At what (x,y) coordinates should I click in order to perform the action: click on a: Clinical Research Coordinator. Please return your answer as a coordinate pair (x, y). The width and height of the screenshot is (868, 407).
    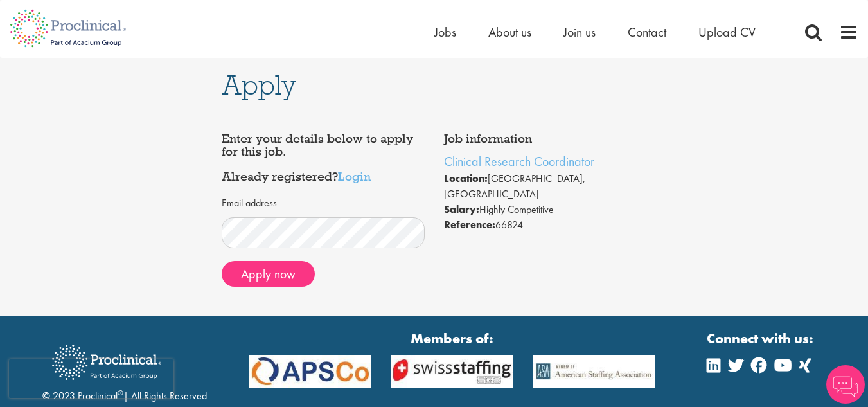
    Looking at the image, I should click on (519, 162).